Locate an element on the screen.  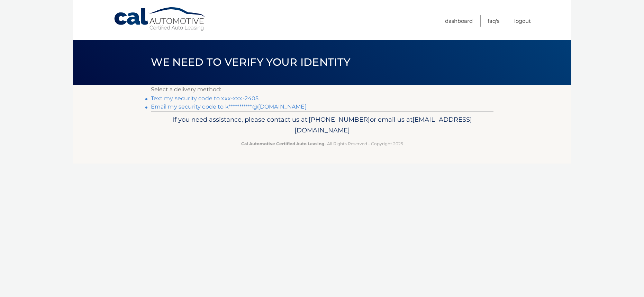
p: Select a delivery method: is located at coordinates (322, 90).